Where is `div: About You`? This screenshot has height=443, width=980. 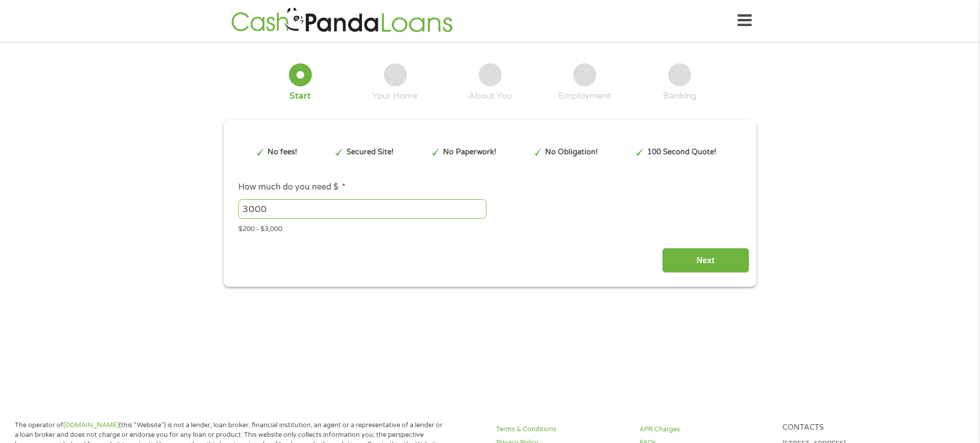
div: About You is located at coordinates (490, 96).